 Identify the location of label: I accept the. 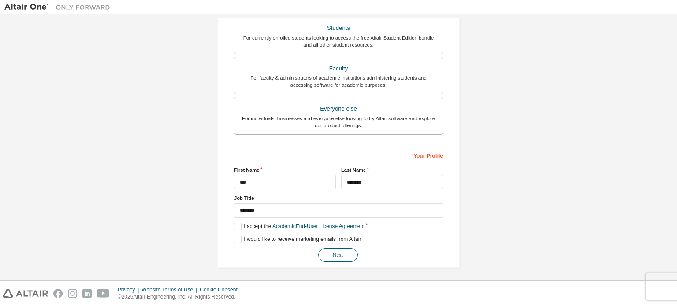
(299, 227).